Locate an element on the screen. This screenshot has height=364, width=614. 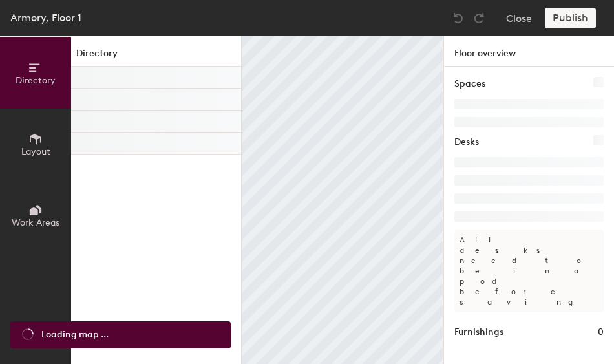
img: Undo is located at coordinates (458, 18).